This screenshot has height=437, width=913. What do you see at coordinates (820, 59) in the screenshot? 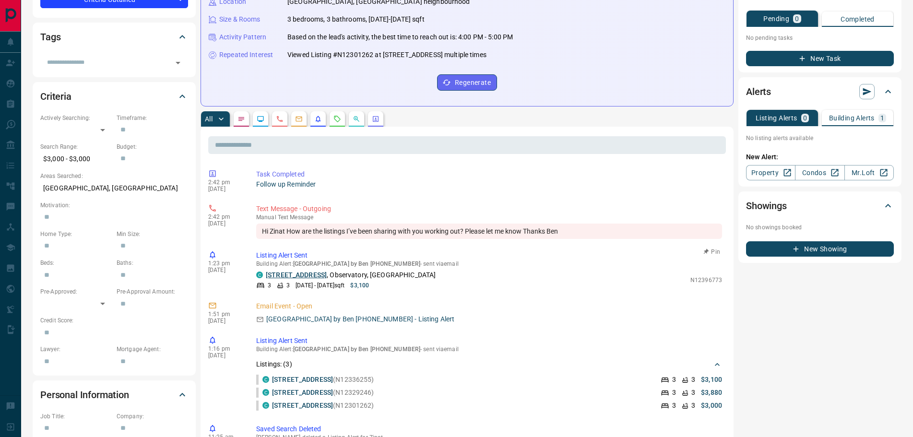
I see `button: New Task` at bounding box center [820, 59].